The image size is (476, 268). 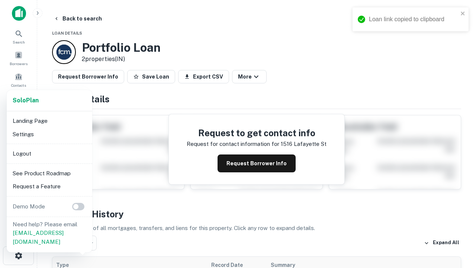 What do you see at coordinates (26, 100) in the screenshot?
I see `strong: Solo Plan` at bounding box center [26, 100].